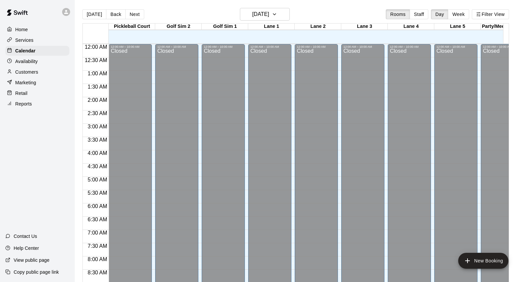 The width and height of the screenshot is (526, 282). Describe the element at coordinates (32, 261) in the screenshot. I see `p: View public page` at that location.